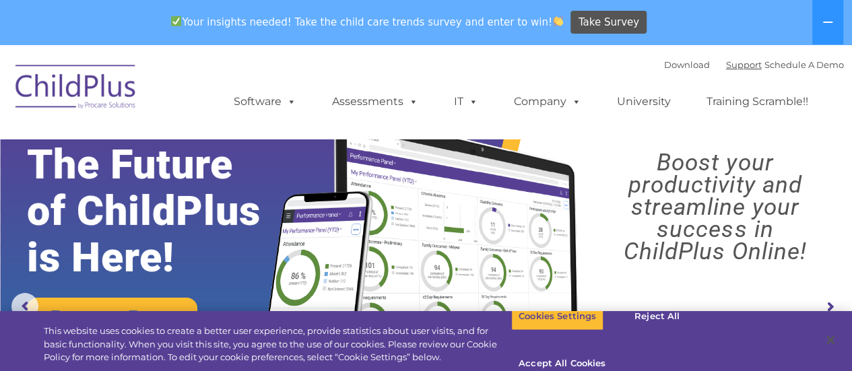 This screenshot has width=852, height=371. I want to click on div: This website uses cookies to create a better user experience, provide statistics about user visit..., so click(277, 344).